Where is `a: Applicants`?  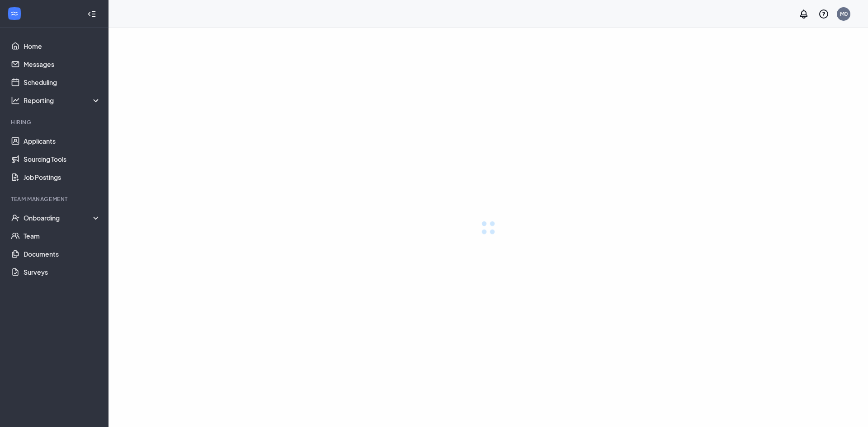
a: Applicants is located at coordinates (62, 141).